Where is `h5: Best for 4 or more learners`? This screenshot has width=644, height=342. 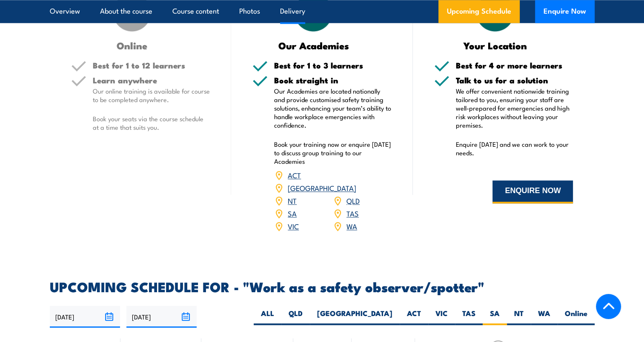 h5: Best for 4 or more learners is located at coordinates (515, 65).